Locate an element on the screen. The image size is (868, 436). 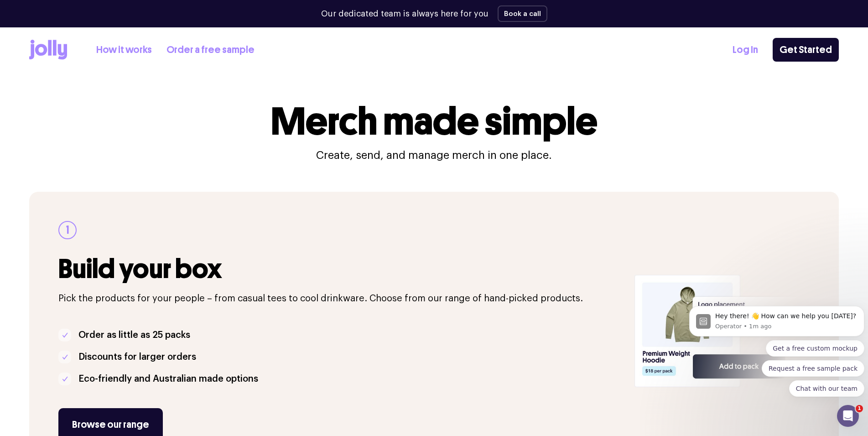
h3: Build your box is located at coordinates (340, 269).